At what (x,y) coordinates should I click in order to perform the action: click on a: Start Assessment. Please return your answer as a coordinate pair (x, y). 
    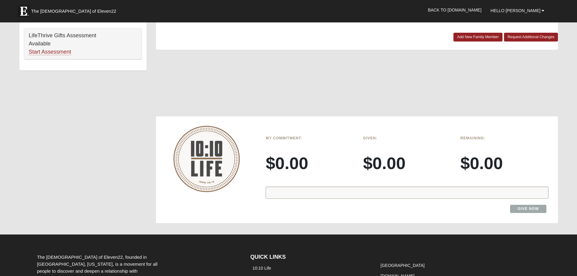
    Looking at the image, I should click on (50, 52).